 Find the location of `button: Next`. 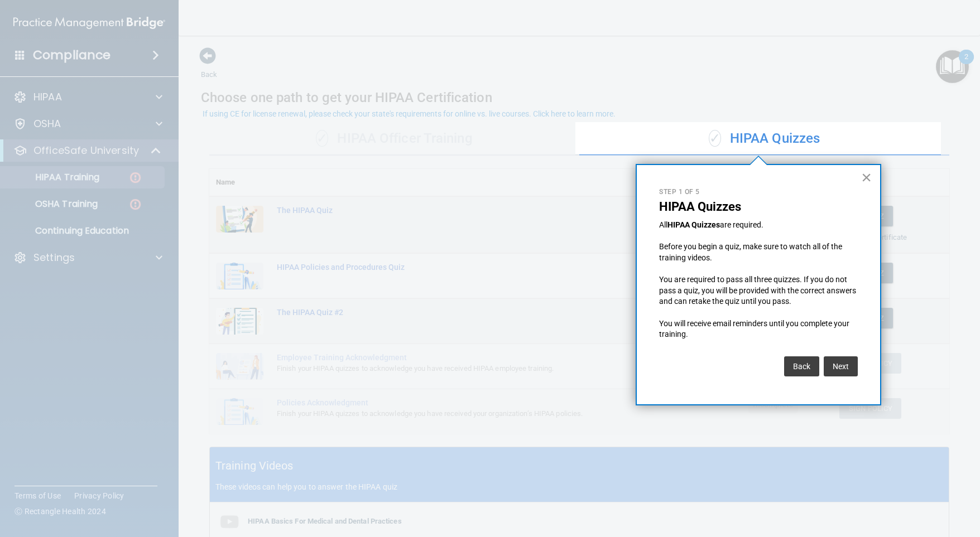

button: Next is located at coordinates (841, 366).